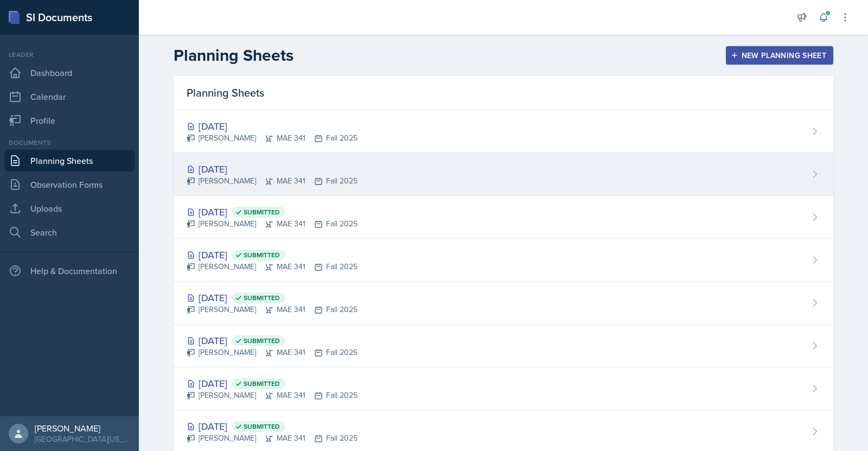 Image resolution: width=868 pixels, height=451 pixels. I want to click on a: Dashboard, so click(70, 73).